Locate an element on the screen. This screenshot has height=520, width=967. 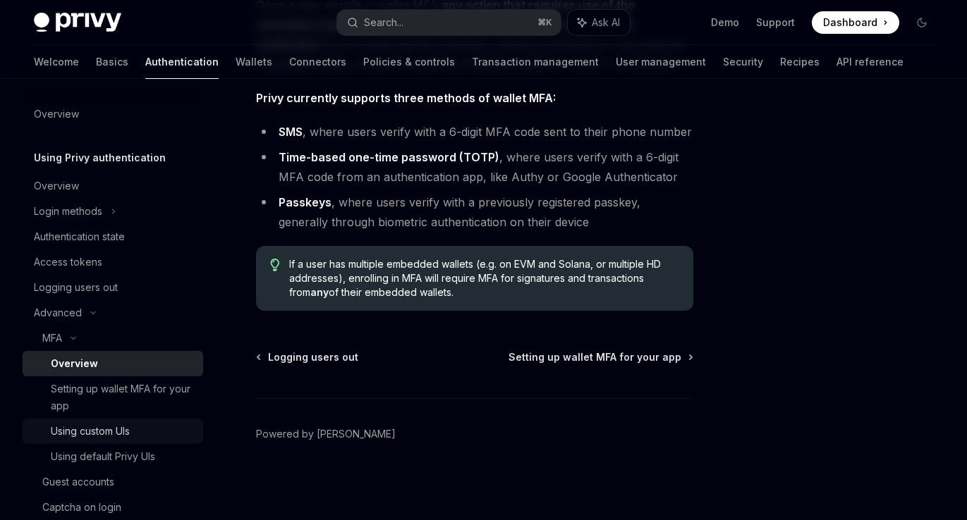
div: Access tokens is located at coordinates (68, 262).